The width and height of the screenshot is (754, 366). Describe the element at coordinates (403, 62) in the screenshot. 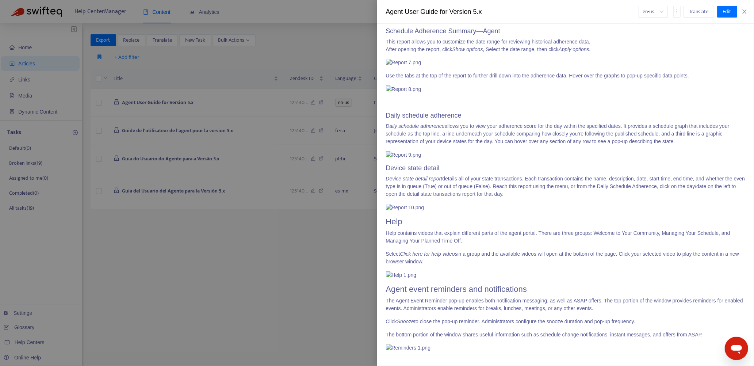

I see `img: Report 7.png` at that location.